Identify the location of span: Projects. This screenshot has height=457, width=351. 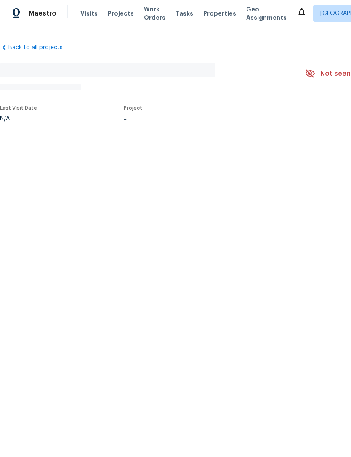
(121, 13).